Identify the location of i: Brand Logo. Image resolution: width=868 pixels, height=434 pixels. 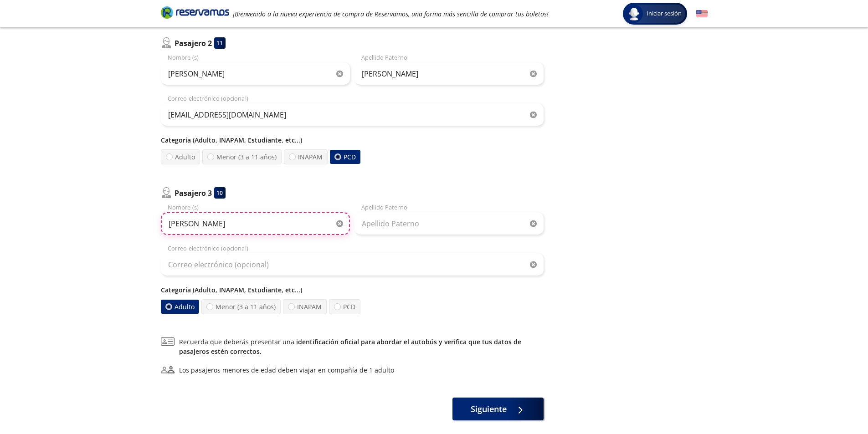
(195, 12).